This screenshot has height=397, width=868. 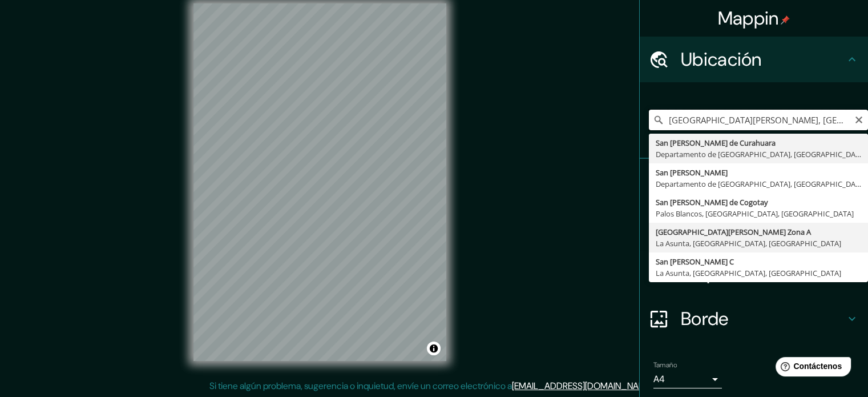 What do you see at coordinates (434, 348) in the screenshot?
I see `button: Activar o desactivar atribución` at bounding box center [434, 348].